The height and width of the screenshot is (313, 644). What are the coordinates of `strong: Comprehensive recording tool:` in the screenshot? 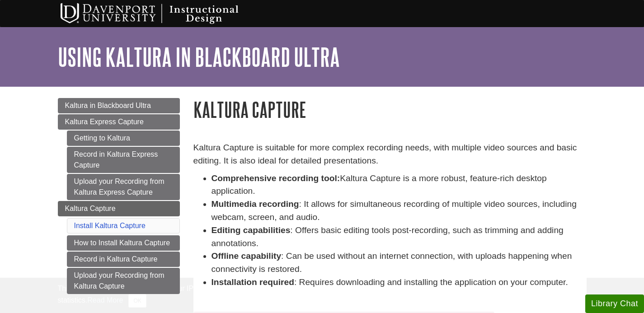 It's located at (276, 178).